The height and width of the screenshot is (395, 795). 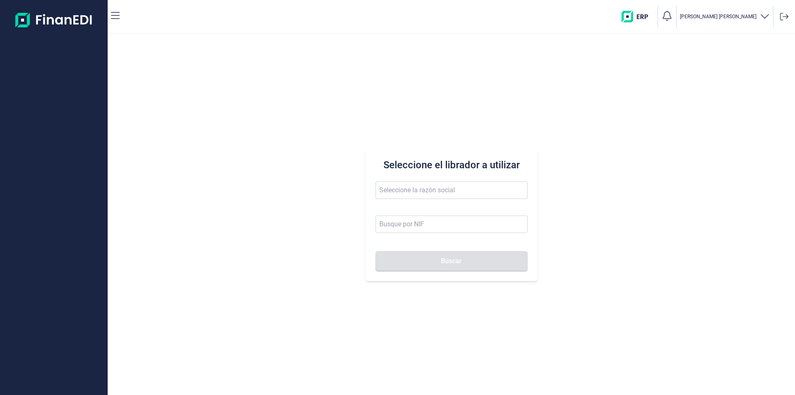 I want to click on input: Seleccione la razón social, so click(x=451, y=190).